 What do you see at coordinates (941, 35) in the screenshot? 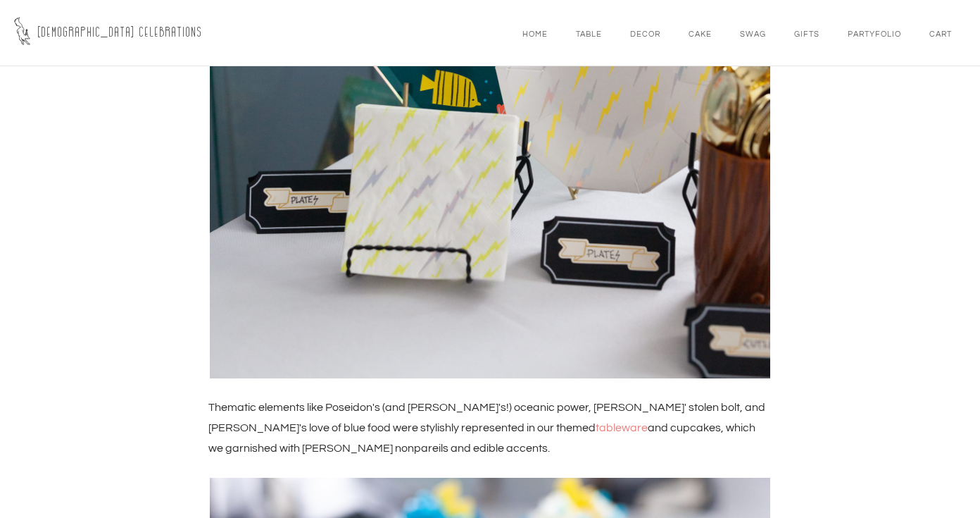
I see `div: Cart` at bounding box center [941, 35].